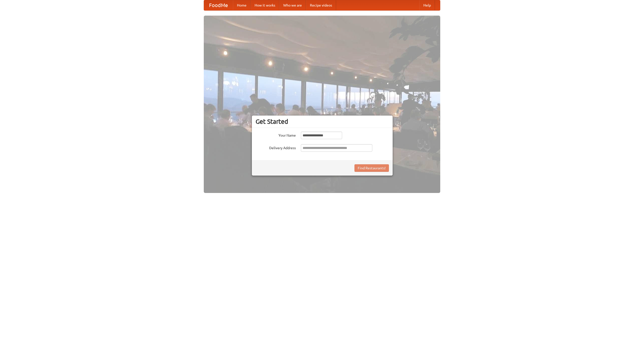  What do you see at coordinates (427, 6) in the screenshot?
I see `a: Help` at bounding box center [427, 6].